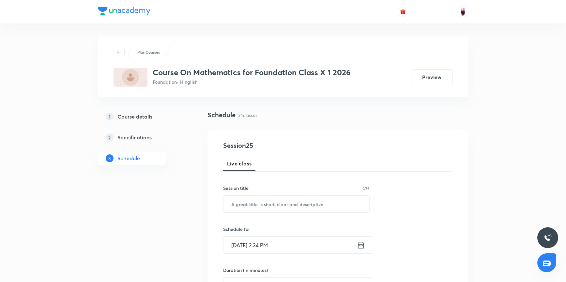 The image size is (566, 282). Describe the element at coordinates (547, 238) in the screenshot. I see `img: ttu` at that location.